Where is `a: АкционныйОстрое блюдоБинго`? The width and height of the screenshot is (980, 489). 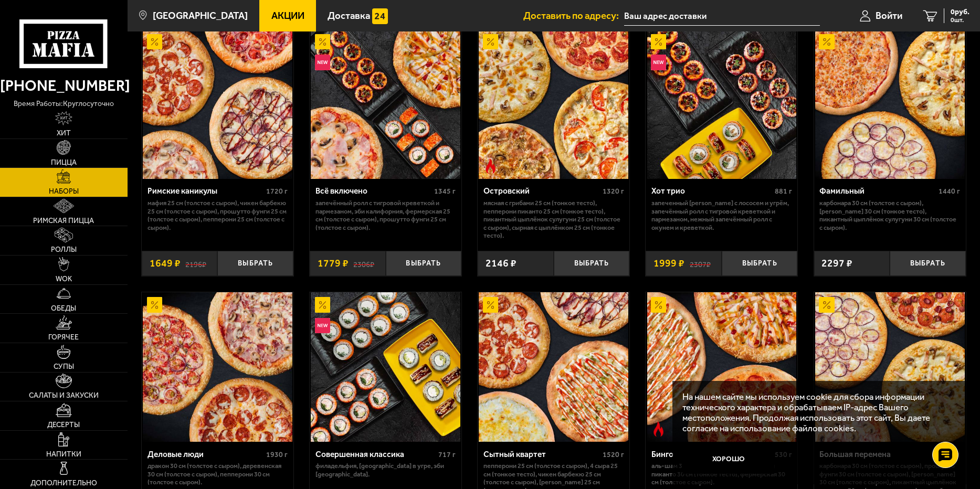 a: АкционныйОстрое блюдоБинго is located at coordinates (721, 367).